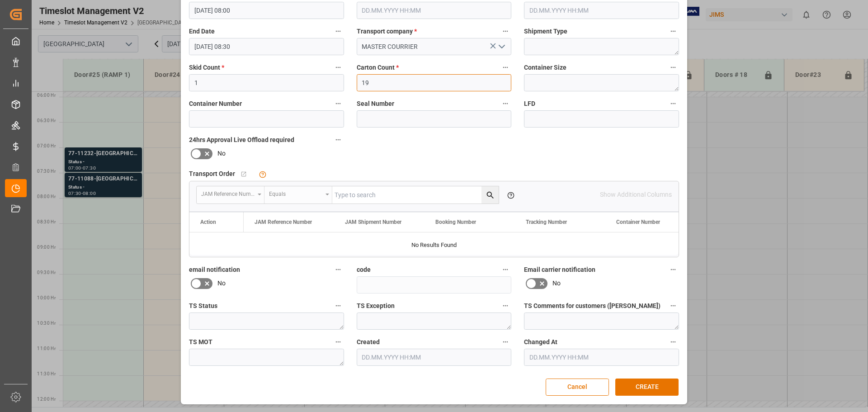 The height and width of the screenshot is (412, 868). I want to click on button: Container Number, so click(338, 104).